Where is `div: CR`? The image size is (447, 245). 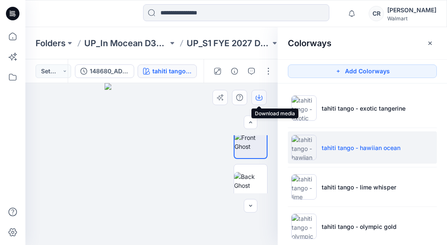
div: CR is located at coordinates (376, 14).